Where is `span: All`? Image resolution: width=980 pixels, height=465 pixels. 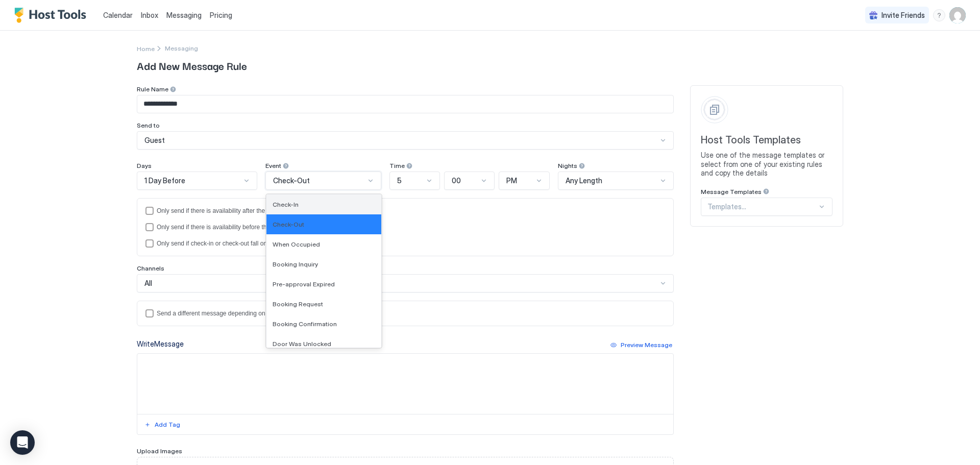 span: All is located at coordinates (148, 283).